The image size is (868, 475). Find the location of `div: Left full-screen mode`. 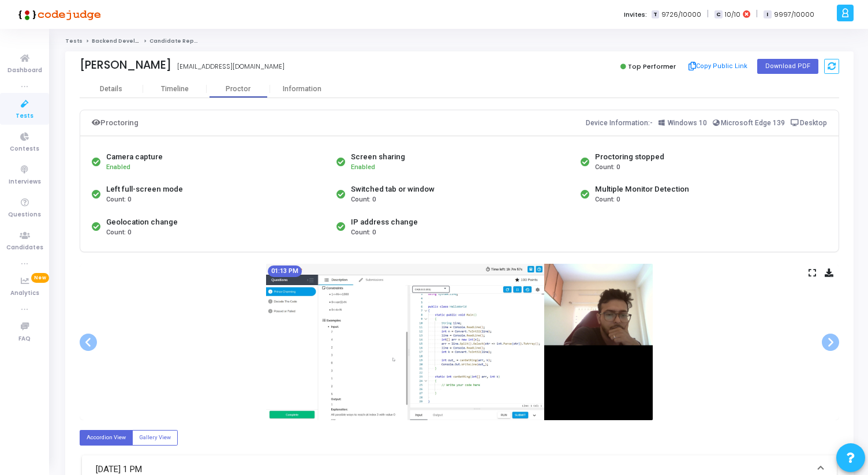

div: Left full-screen mode is located at coordinates (144, 190).